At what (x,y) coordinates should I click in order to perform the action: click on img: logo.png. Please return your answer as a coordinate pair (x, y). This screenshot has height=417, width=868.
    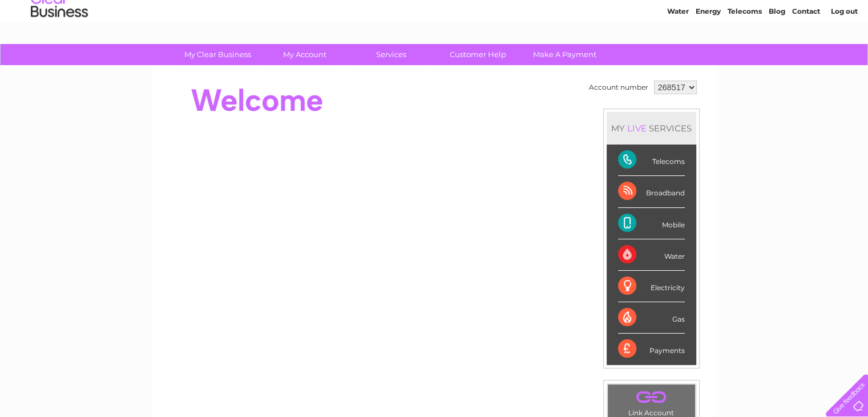
    Looking at the image, I should click on (59, 47).